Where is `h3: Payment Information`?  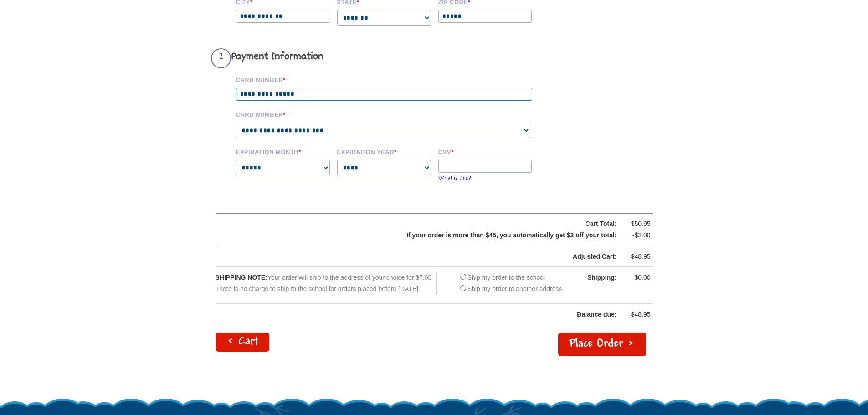 h3: Payment Information is located at coordinates (378, 58).